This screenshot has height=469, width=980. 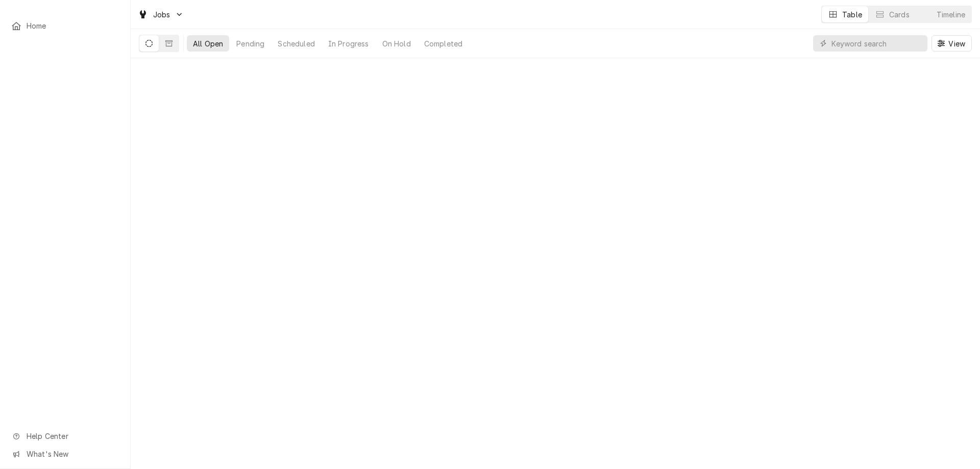 I want to click on input: Keyword search, so click(x=877, y=43).